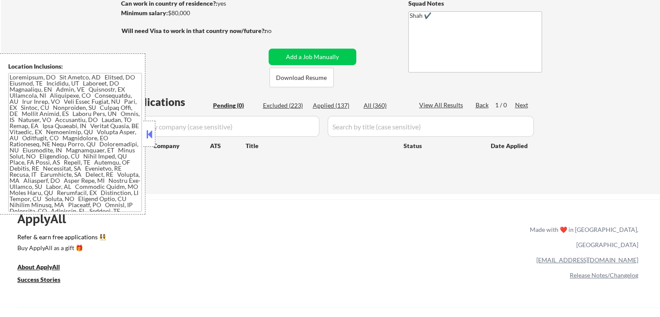 The image size is (660, 317). I want to click on strong: Will need Visa to work in that country now/future?:, so click(193, 30).